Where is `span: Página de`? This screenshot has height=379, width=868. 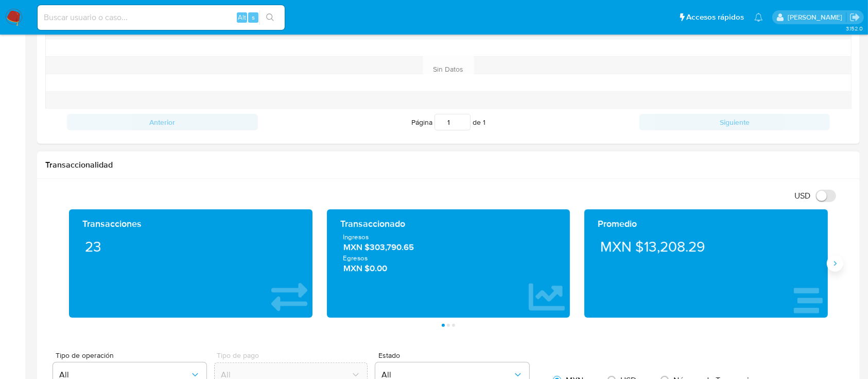 span: Página de is located at coordinates (449, 122).